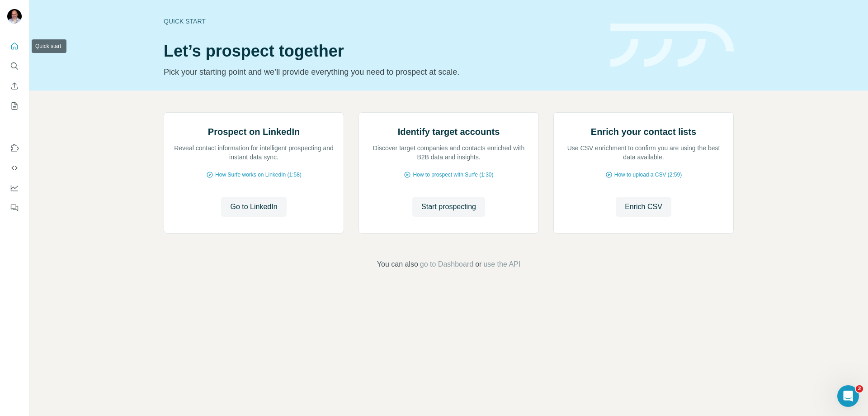 This screenshot has height=416, width=868. What do you see at coordinates (381, 21) in the screenshot?
I see `div: Quick start` at bounding box center [381, 21].